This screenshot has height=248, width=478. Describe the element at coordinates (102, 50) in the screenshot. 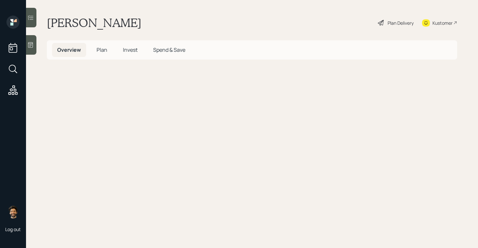

I see `span: Plan` at that location.